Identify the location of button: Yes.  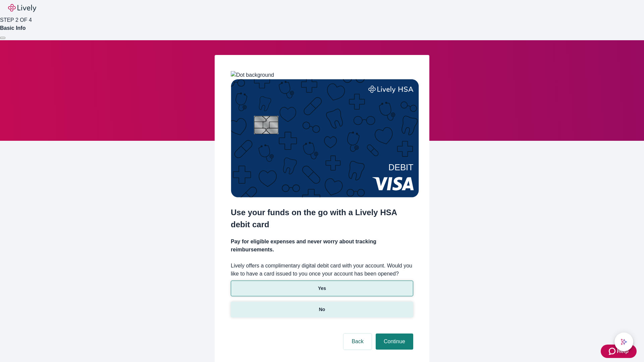
(322, 288).